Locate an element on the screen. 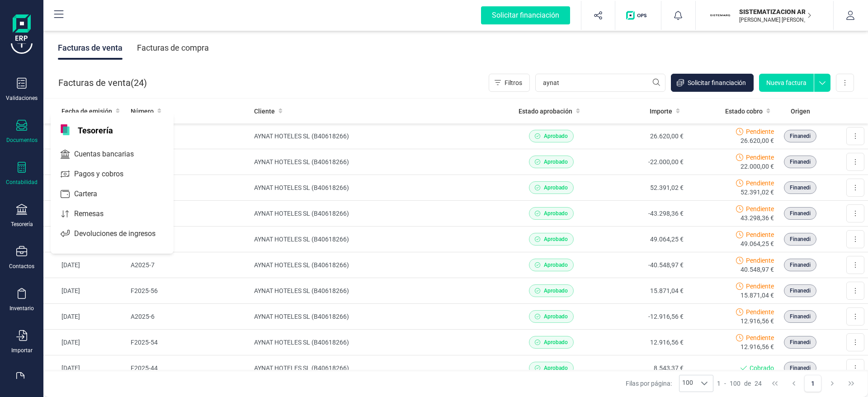 Image resolution: width=868 pixels, height=397 pixels. td: F2025-58 is located at coordinates (189, 188).